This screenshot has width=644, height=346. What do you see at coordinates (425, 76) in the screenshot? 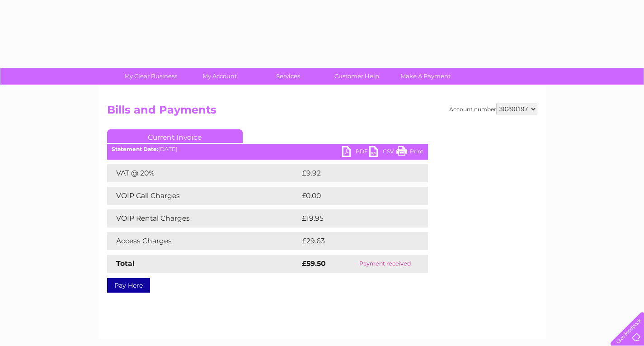
I see `a: Make A Payment` at bounding box center [425, 76].